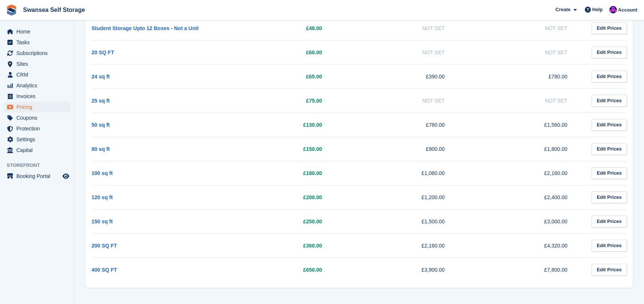  I want to click on td: £150.00, so click(276, 149).